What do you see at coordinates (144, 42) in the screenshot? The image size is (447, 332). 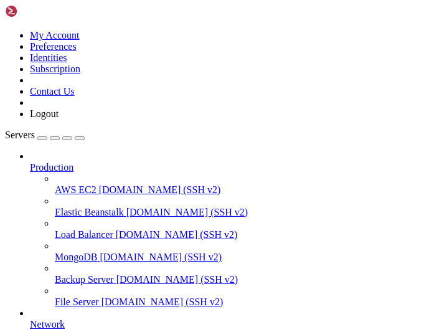 I see `x-row: Power source = AC` at bounding box center [144, 42].